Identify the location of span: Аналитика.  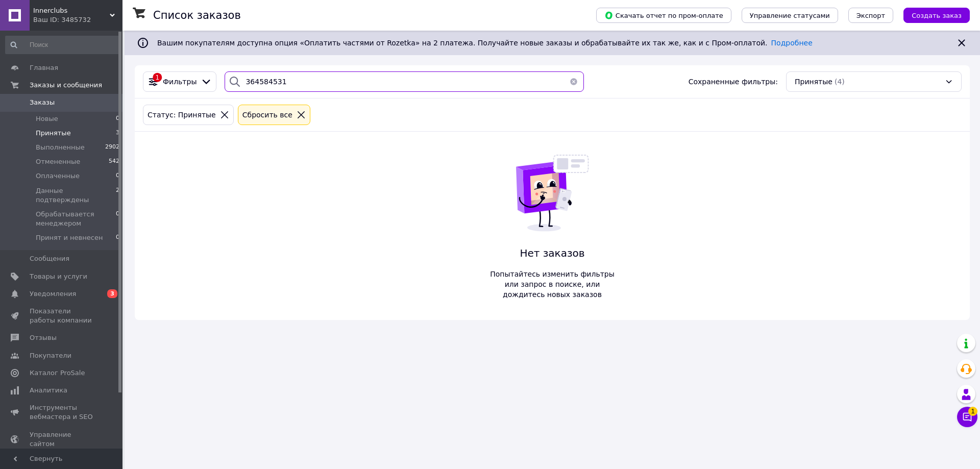
(49, 391).